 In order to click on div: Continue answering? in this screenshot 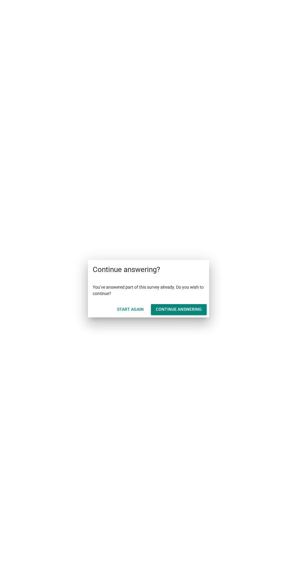, I will do `click(148, 269)`.